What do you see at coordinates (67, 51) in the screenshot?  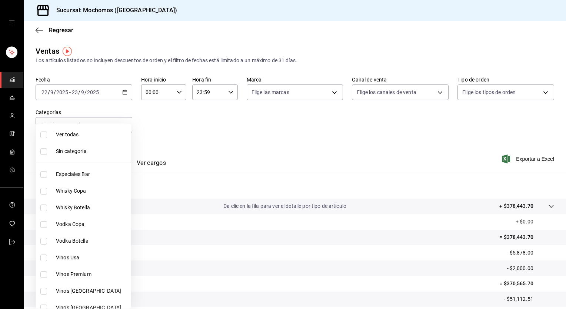 I see `img: Tooltip marker` at bounding box center [67, 51].